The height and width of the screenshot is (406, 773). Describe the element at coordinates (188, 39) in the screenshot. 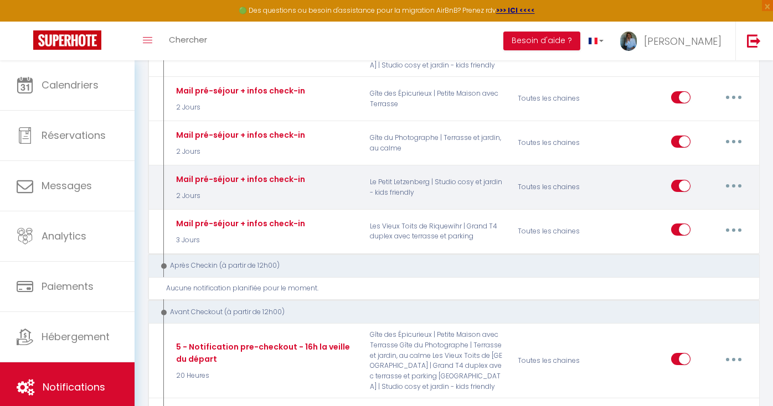

I see `span: Chercher` at that location.